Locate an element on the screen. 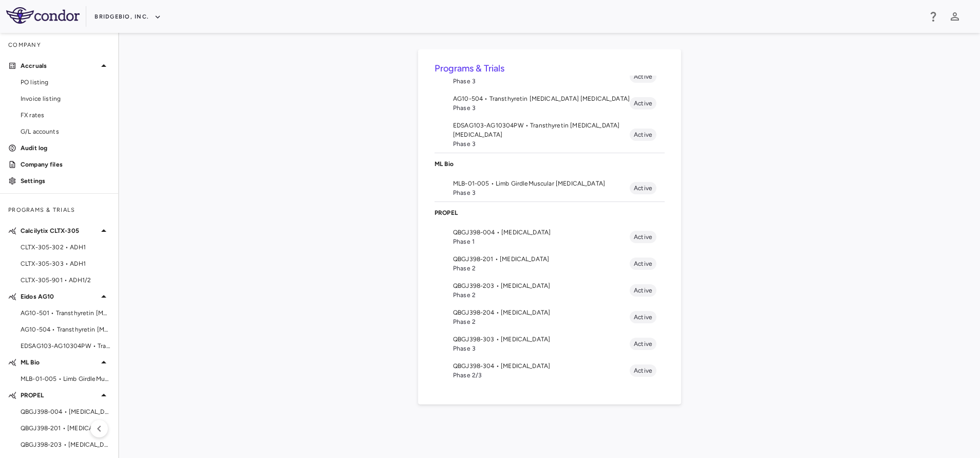  span: PO listing is located at coordinates (65, 83).